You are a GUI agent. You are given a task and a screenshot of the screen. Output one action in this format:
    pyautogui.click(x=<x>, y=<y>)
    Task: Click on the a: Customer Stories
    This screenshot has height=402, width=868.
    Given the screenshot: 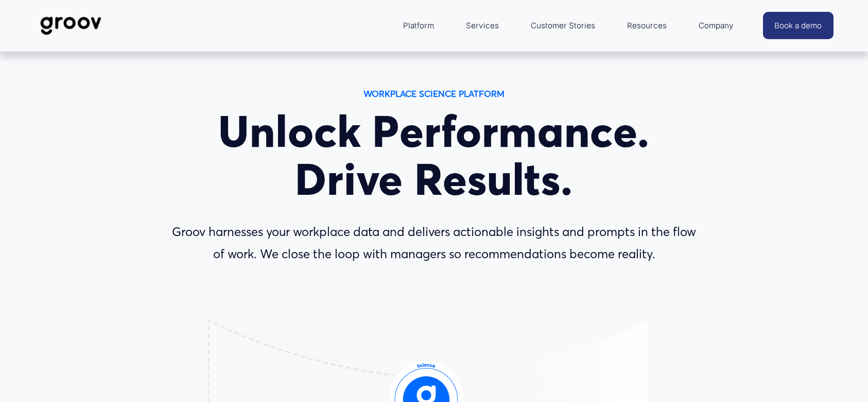 What is the action you would take?
    pyautogui.click(x=563, y=26)
    